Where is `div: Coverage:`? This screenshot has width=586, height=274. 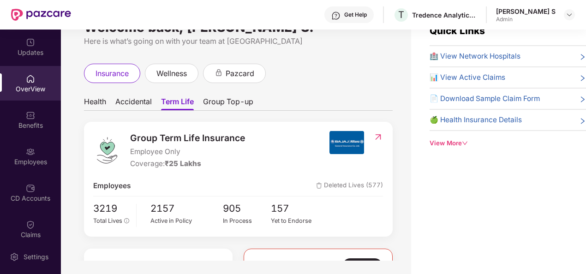 div: Coverage: is located at coordinates (187, 164).